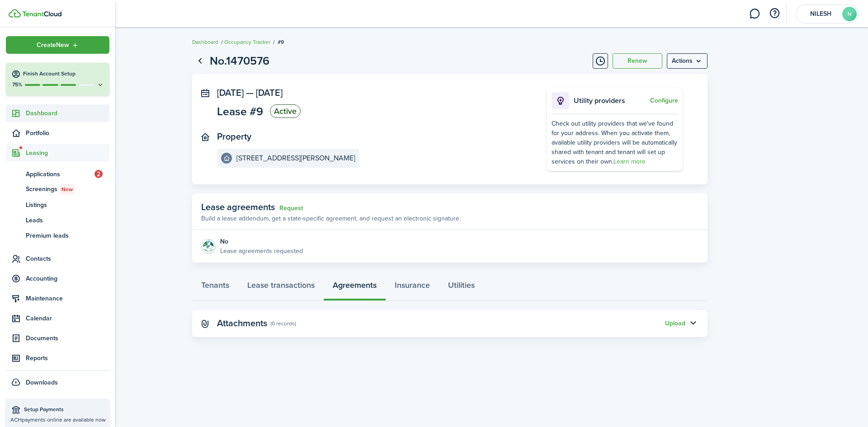 Image resolution: width=868 pixels, height=427 pixels. What do you see at coordinates (67, 298) in the screenshot?
I see `span: Maintenance` at bounding box center [67, 298].